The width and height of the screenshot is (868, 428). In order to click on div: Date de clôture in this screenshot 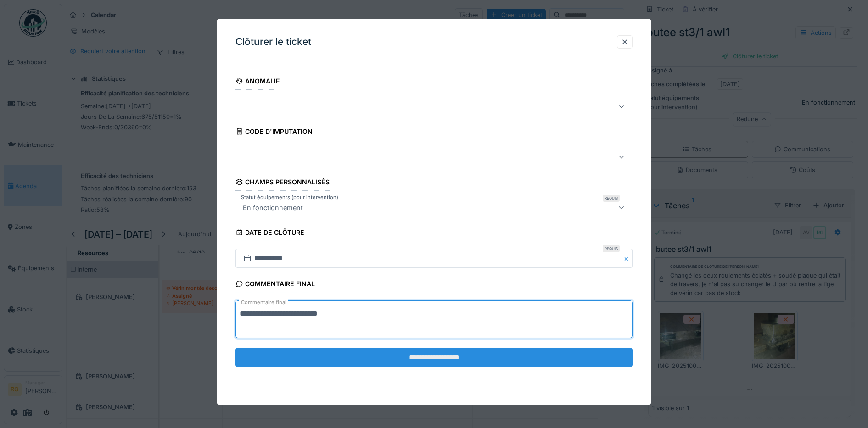, I will do `click(270, 234)`.